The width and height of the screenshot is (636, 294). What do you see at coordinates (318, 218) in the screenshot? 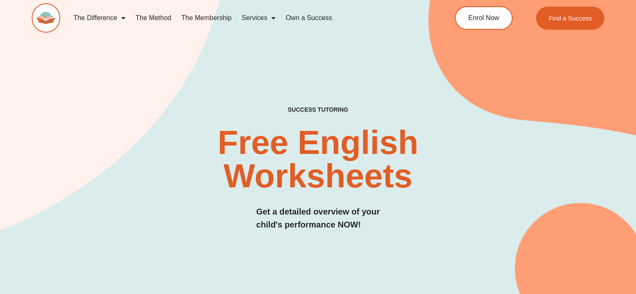
I see `h3: Get a detailed overview of your child's performance NOW!` at bounding box center [318, 218].